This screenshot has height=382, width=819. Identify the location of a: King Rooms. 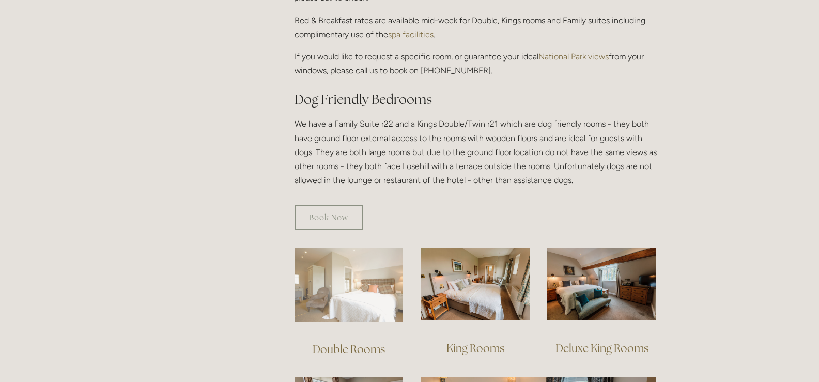
(476, 348).